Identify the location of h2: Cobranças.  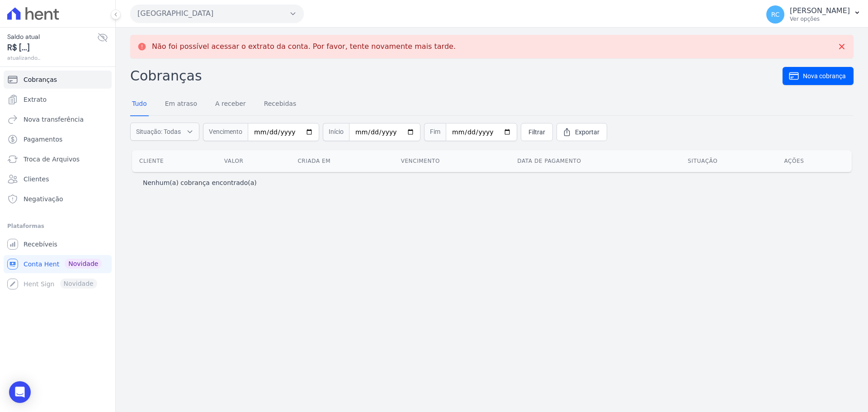
(456, 76).